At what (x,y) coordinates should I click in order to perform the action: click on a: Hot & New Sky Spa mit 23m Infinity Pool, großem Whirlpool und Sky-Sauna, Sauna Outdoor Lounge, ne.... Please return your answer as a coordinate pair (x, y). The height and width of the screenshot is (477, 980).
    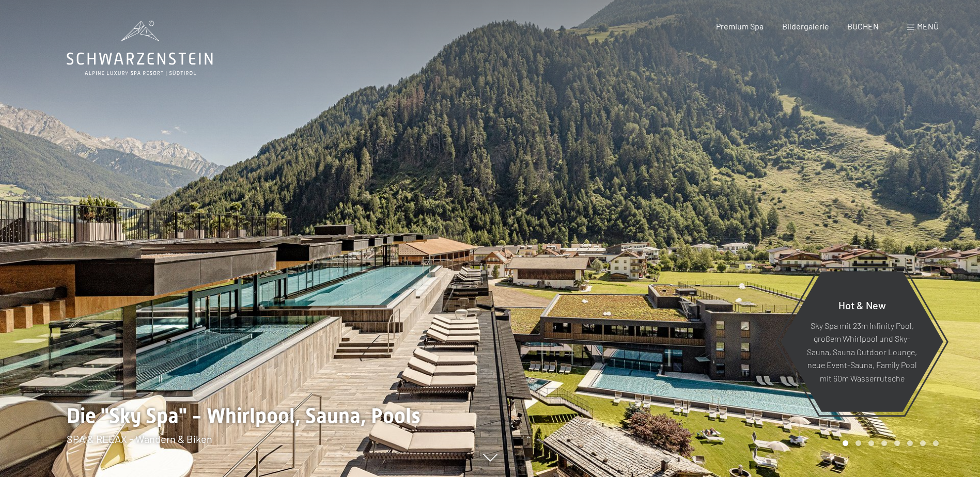
    Looking at the image, I should click on (862, 342).